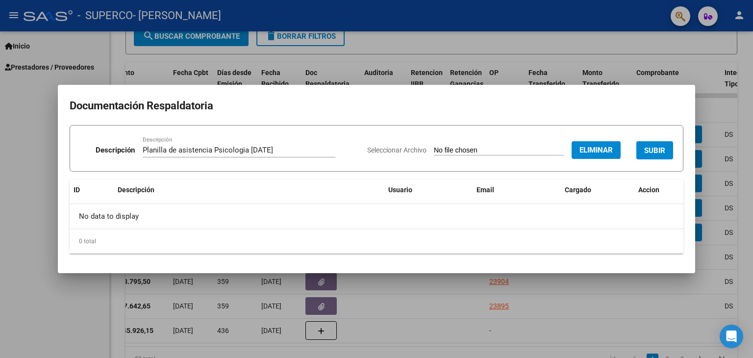 The height and width of the screenshot is (358, 753). Describe the element at coordinates (400, 190) in the screenshot. I see `span: Usuario` at that location.